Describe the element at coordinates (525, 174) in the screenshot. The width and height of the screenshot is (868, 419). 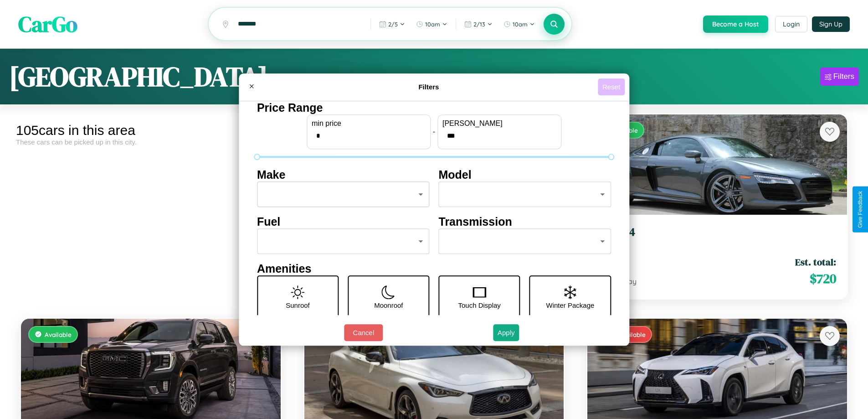
I see `h4: Model` at that location.